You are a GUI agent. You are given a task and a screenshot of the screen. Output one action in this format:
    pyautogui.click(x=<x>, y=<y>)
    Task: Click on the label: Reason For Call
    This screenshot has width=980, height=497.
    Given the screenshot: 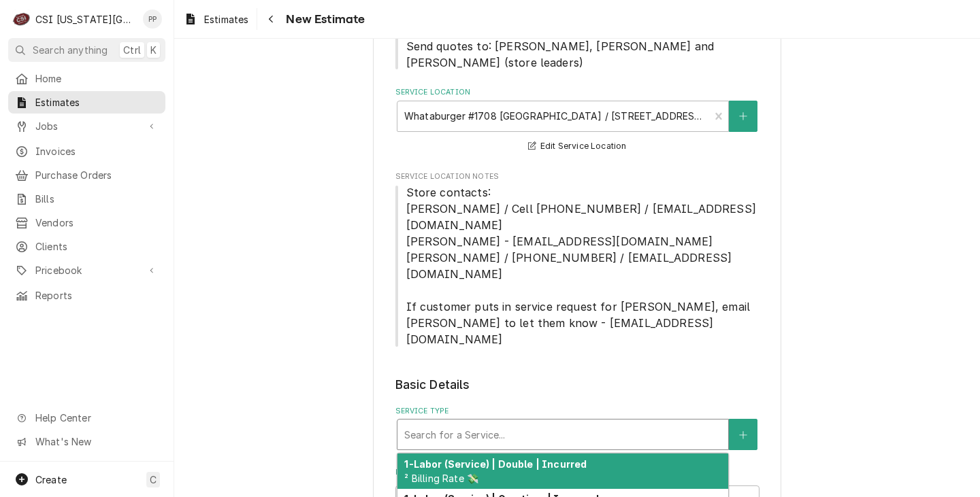 What is the action you would take?
    pyautogui.click(x=577, y=472)
    